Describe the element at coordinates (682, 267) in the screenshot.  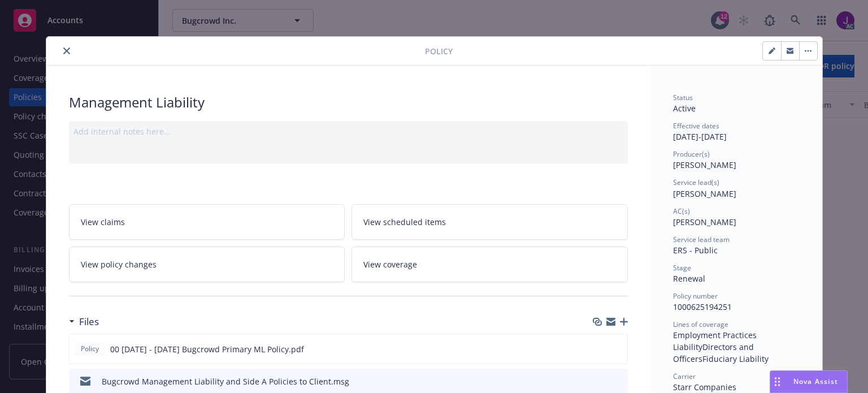
I see `span: Stage` at that location.